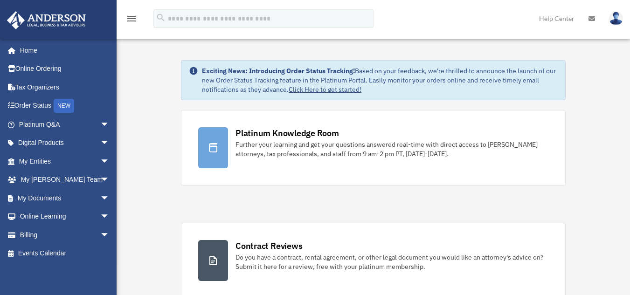 Image resolution: width=630 pixels, height=295 pixels. Describe the element at coordinates (65, 69) in the screenshot. I see `a: Online Ordering` at that location.